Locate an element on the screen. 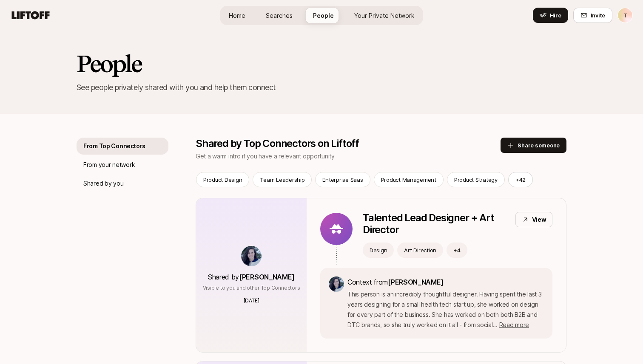  button: Hire is located at coordinates (550, 16).